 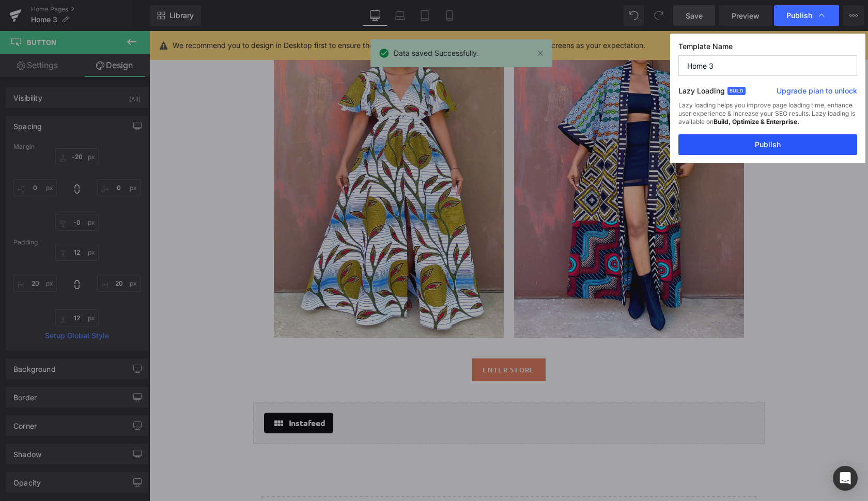 What do you see at coordinates (768, 48) in the screenshot?
I see `label: Template Name` at bounding box center [768, 48].